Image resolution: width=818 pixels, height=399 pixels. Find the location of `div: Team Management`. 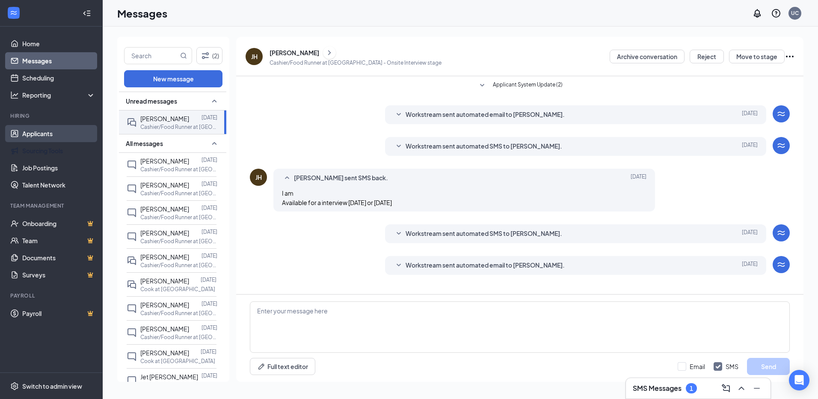

div: Team Management is located at coordinates (52, 205).